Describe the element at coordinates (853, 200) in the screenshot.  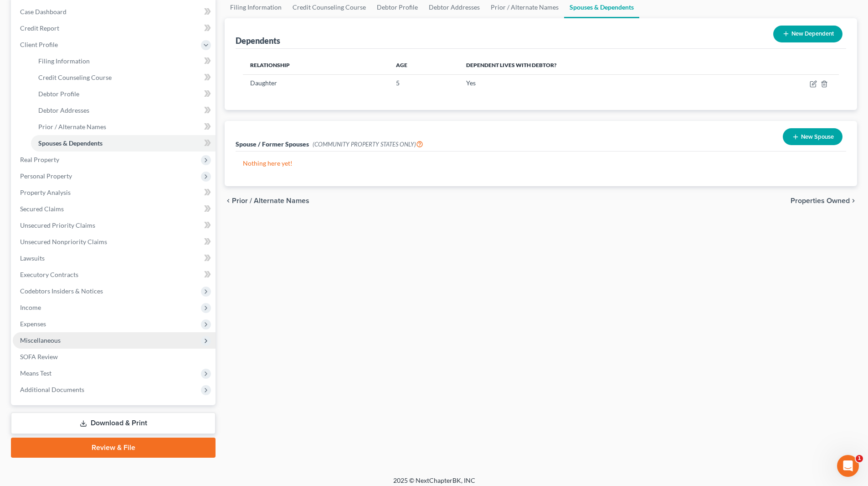
I see `i: chevron_right` at that location.